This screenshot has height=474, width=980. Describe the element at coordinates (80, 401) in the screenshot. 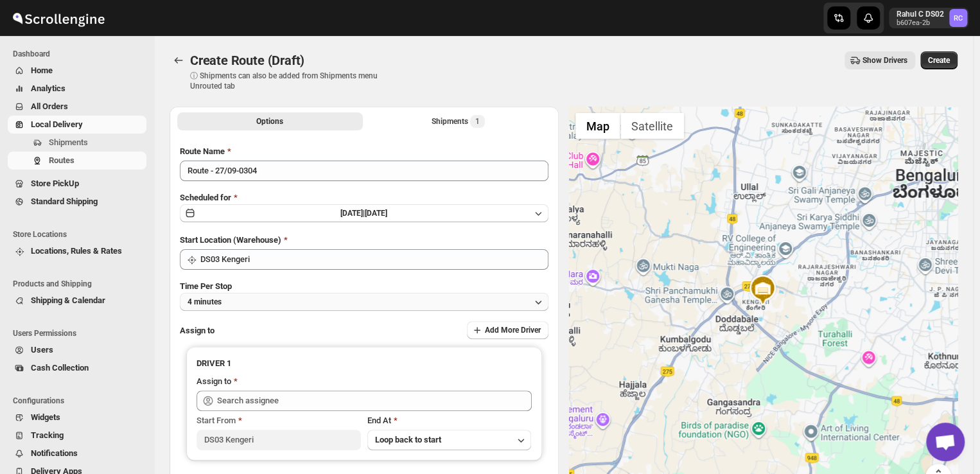

I see `span: Configurations` at that location.